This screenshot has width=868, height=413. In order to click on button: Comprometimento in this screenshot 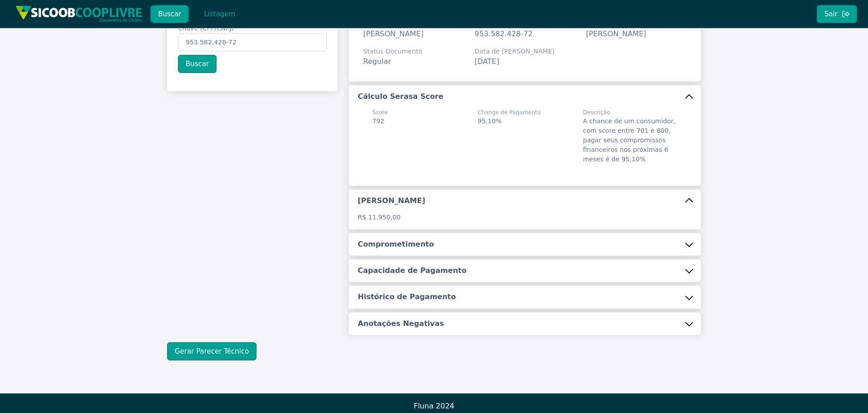, I will do `click(525, 244)`.